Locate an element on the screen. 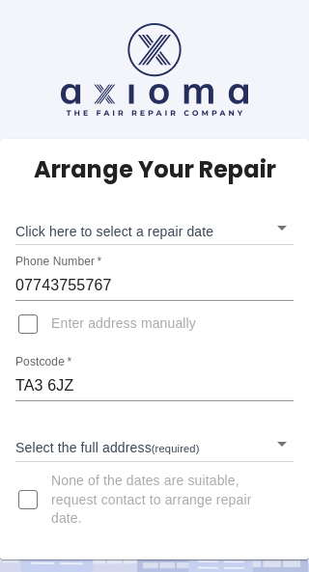  span: Enter address manually is located at coordinates (124, 324).